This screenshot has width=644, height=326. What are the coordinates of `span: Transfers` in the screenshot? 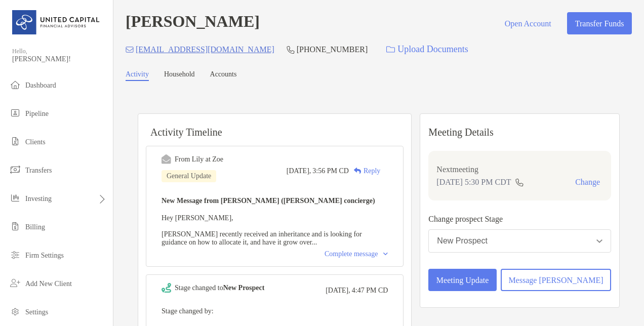 It's located at (39, 170).